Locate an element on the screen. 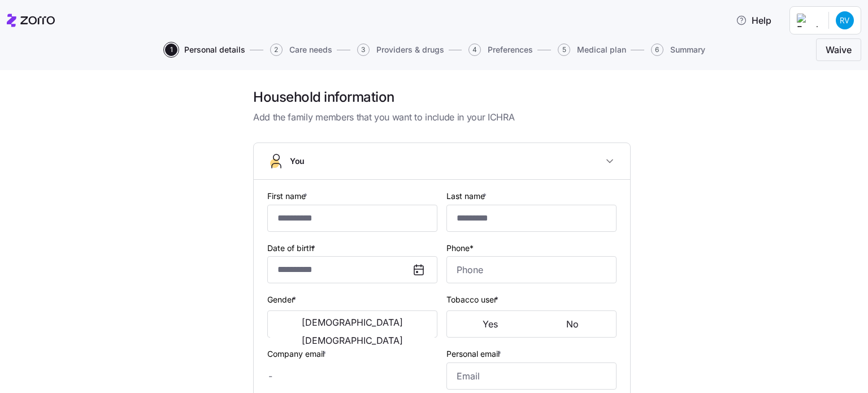 The image size is (868, 393). button: 5Medical plan is located at coordinates (591, 49).